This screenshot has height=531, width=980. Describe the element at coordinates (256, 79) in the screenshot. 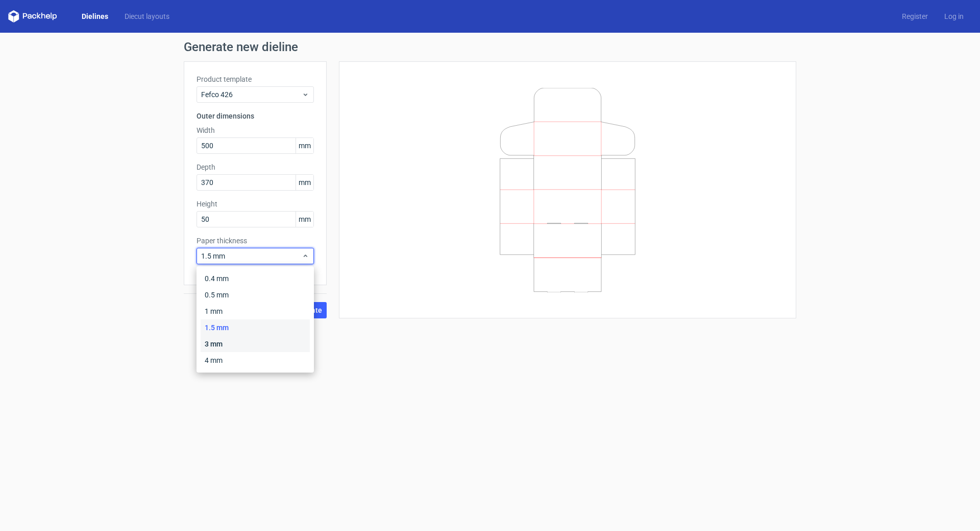

I see `label: Product template` at that location.